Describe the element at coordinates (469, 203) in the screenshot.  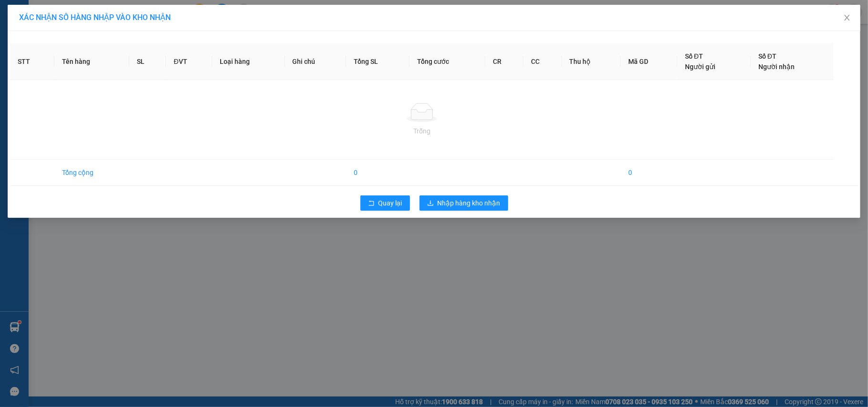
I see `span: Nhập hàng kho nhận` at that location.